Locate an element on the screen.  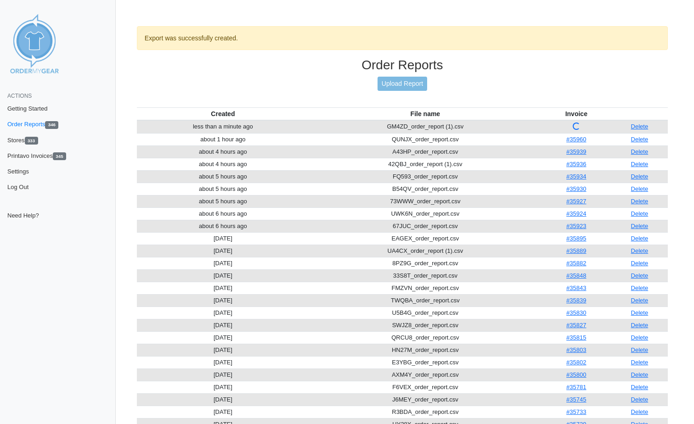
a: #35895 is located at coordinates (576, 238).